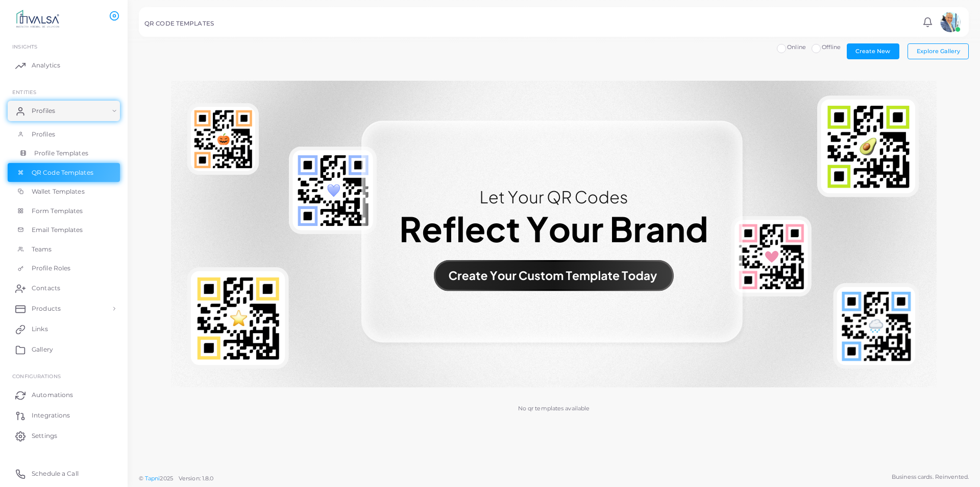 This screenshot has width=980, height=487. I want to click on a: Products, so click(63, 309).